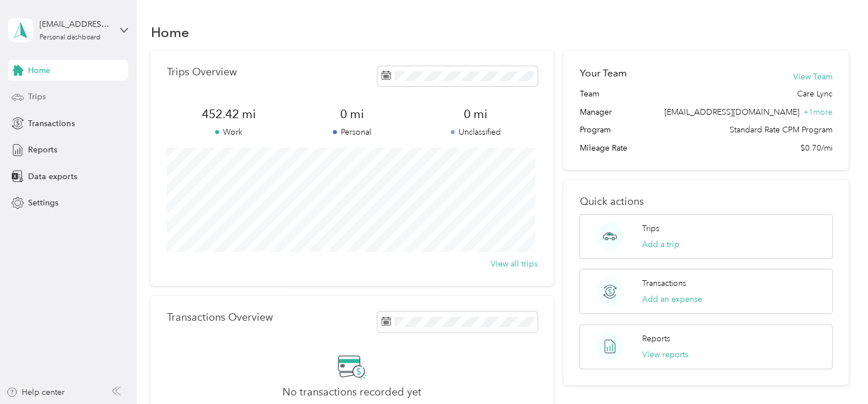 This screenshot has height=404, width=868. What do you see at coordinates (818, 112) in the screenshot?
I see `span: + 1 more` at bounding box center [818, 112].